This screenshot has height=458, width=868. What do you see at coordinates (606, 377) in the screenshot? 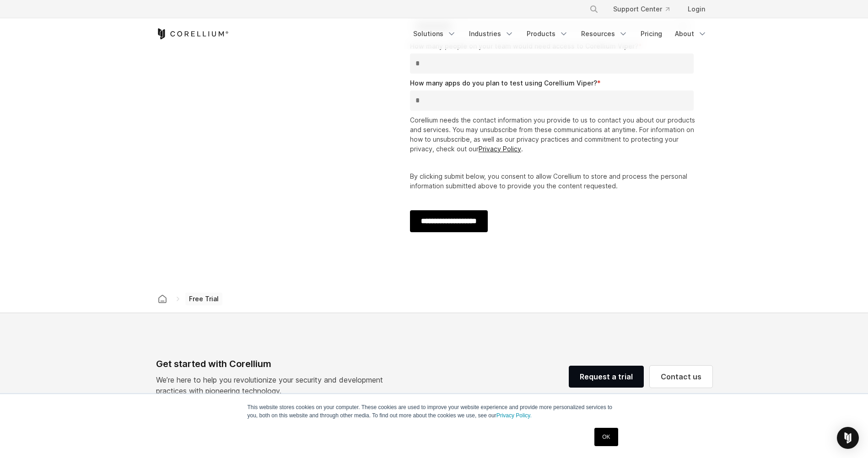
I see `a: Request a trial` at bounding box center [606, 377].